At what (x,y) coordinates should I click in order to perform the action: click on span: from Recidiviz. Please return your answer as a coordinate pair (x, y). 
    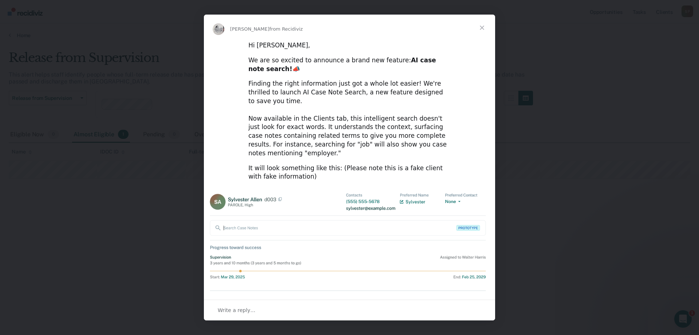
    Looking at the image, I should click on (286, 29).